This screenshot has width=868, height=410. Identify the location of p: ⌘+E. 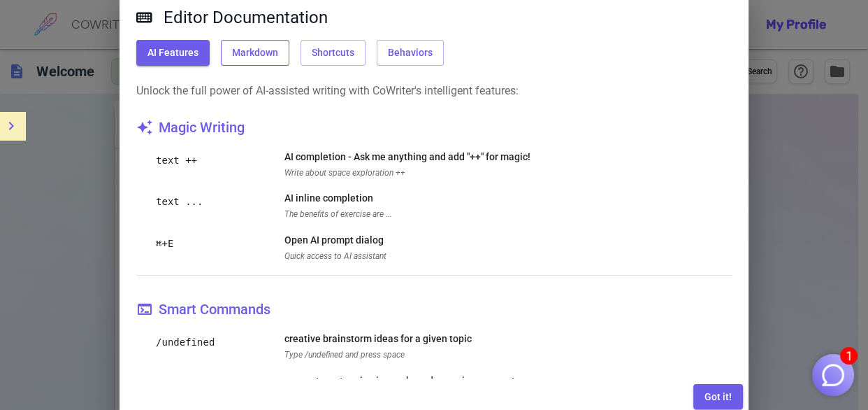
(164, 243).